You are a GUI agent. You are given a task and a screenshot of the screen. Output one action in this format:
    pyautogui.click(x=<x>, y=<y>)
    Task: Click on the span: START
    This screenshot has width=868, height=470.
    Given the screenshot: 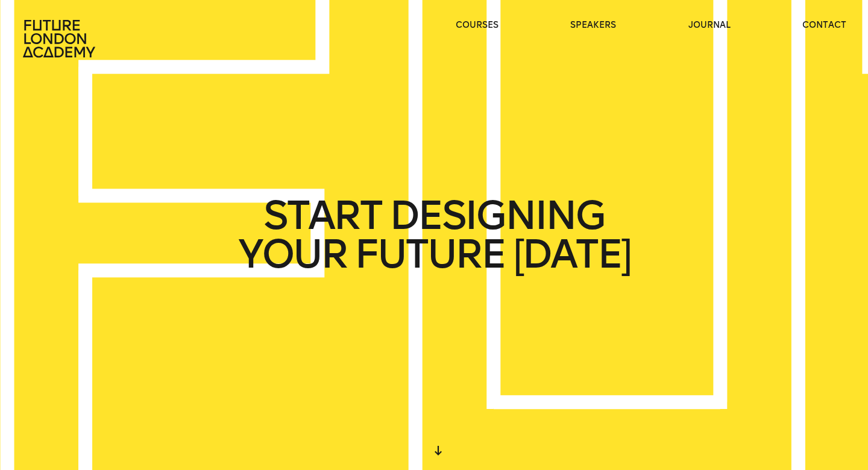 What is the action you would take?
    pyautogui.click(x=323, y=216)
    